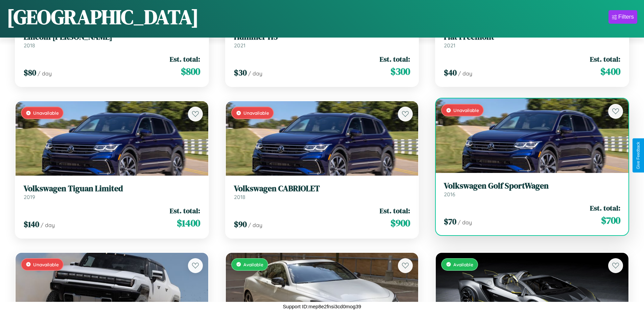 The width and height of the screenshot is (644, 311). Describe the element at coordinates (532, 189) in the screenshot. I see `a: Volkswagen Golf SportWagen2016` at that location.